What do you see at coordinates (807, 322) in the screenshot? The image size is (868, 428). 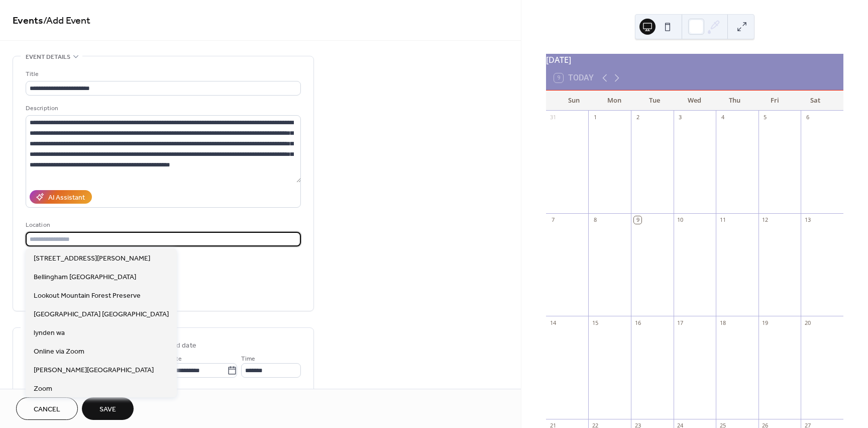 I see `div: 20` at bounding box center [807, 322].